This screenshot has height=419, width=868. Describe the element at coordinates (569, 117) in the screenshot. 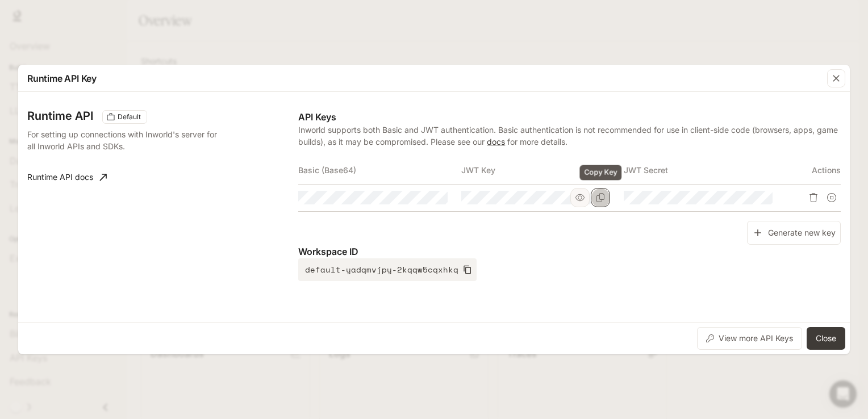

I see `p: API Keys` at that location.